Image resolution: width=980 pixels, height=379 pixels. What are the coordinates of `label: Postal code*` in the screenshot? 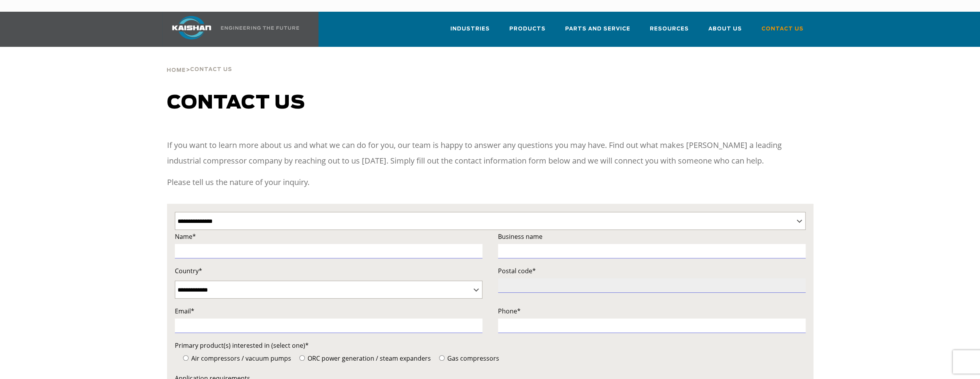 It's located at (652, 271).